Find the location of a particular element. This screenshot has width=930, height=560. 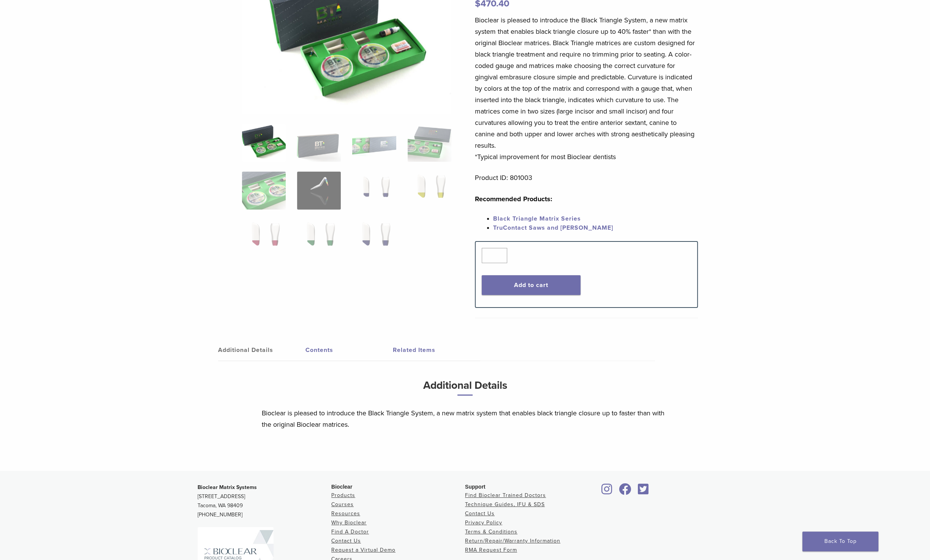

a: Privacy Policy is located at coordinates (484, 523).